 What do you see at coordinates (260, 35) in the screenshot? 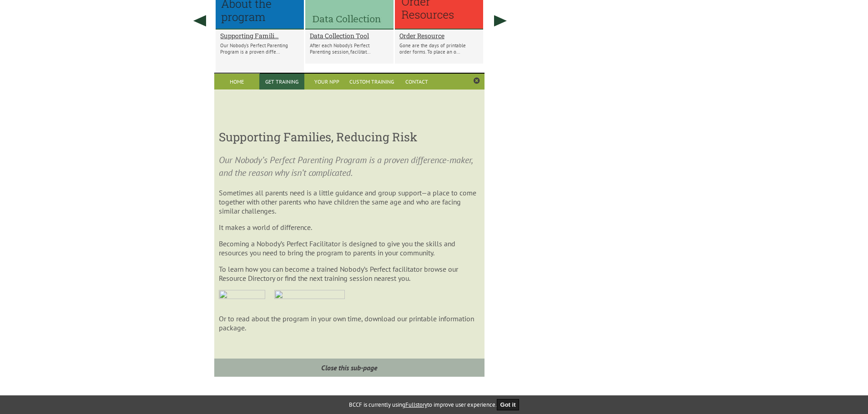
I see `h2: Supporting Famili...` at bounding box center [260, 35].